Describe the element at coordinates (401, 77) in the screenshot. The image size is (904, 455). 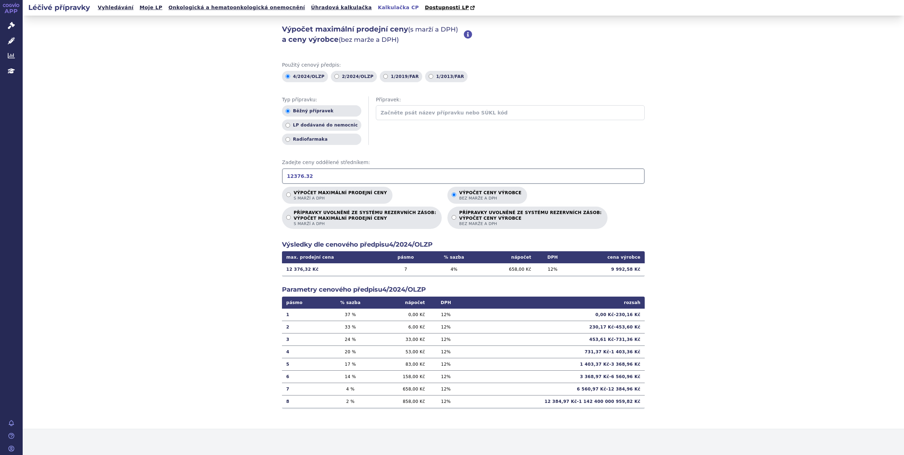
I see `label: 1/2019/FAR` at that location.